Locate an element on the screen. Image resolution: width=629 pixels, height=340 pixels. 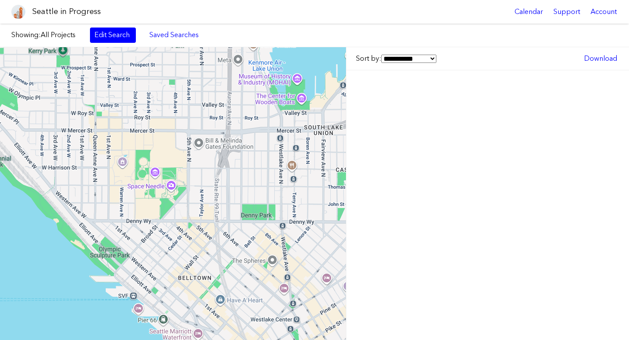
span: All Projects is located at coordinates (58, 35).